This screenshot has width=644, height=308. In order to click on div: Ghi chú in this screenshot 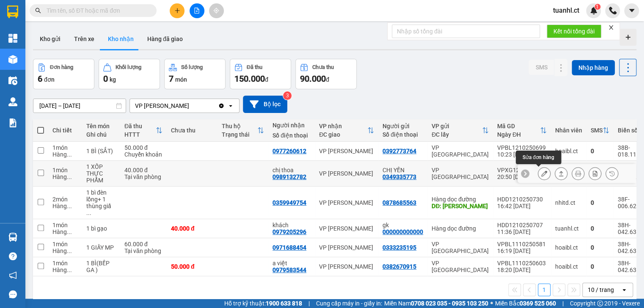, I will do `click(101, 135)`.